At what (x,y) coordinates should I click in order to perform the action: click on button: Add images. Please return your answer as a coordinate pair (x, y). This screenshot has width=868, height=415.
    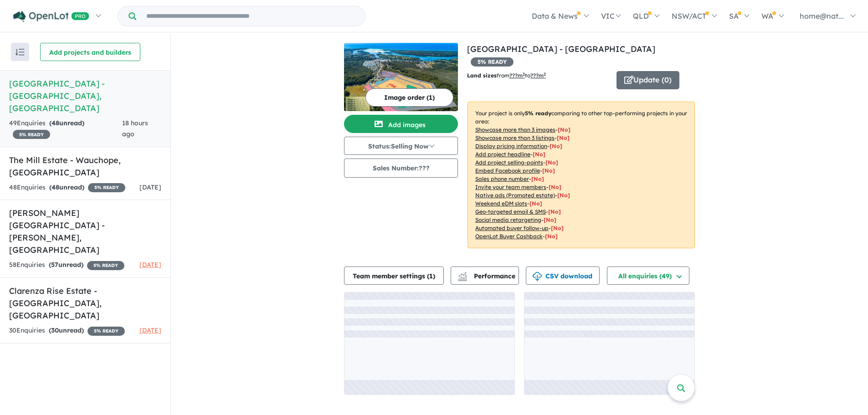
    Looking at the image, I should click on (401, 124).